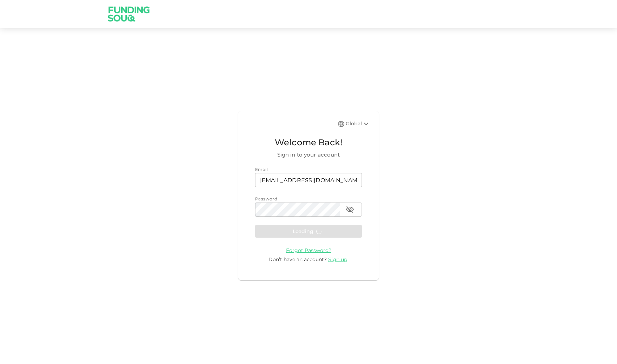  I want to click on span: Email, so click(261, 169).